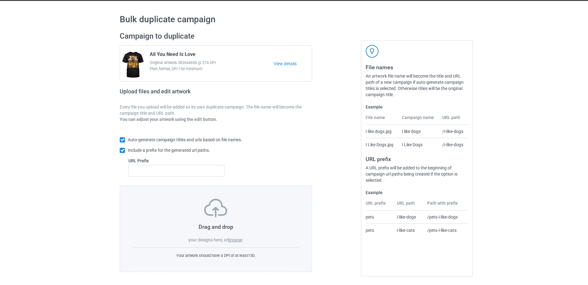  I want to click on h3: URL prefix, so click(417, 159).